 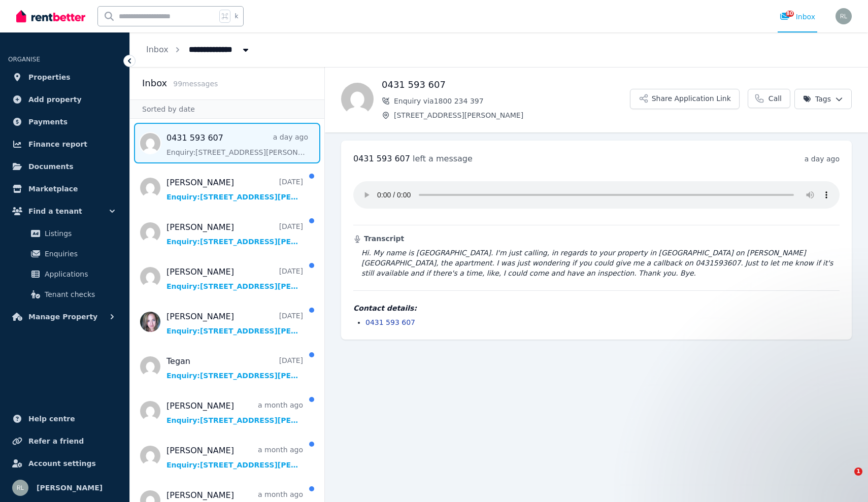 I want to click on span: Listings, so click(x=78, y=234).